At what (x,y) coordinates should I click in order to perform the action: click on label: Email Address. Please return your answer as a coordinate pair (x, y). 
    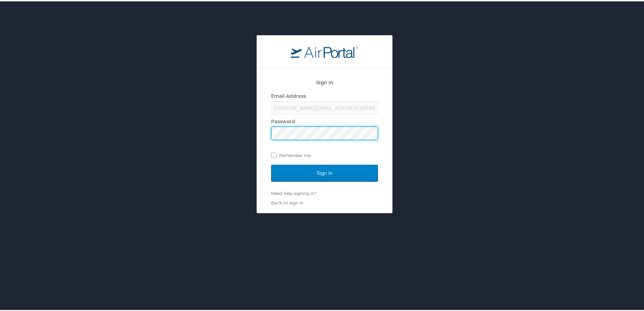
    Looking at the image, I should click on (289, 94).